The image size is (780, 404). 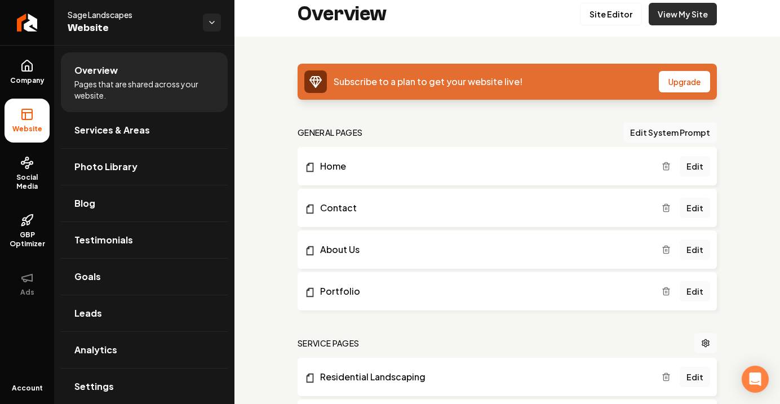 What do you see at coordinates (88, 314) in the screenshot?
I see `span: Leads` at bounding box center [88, 314].